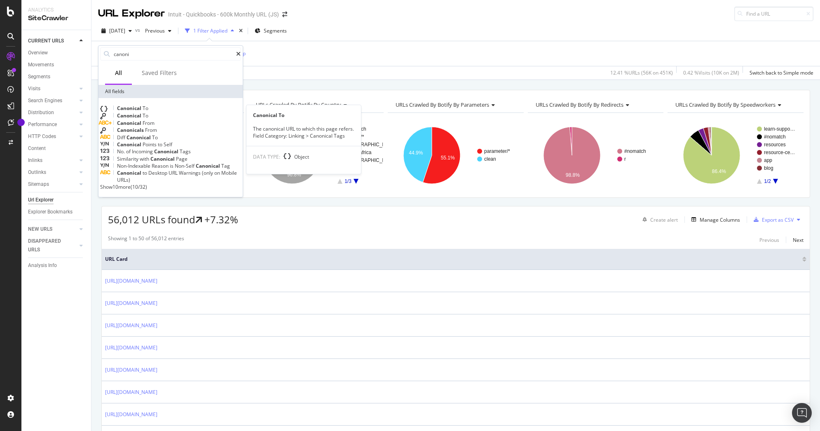 The height and width of the screenshot is (431, 820). I want to click on div: 12.41 % URLs ( 56K on 451K ), so click(642, 73).